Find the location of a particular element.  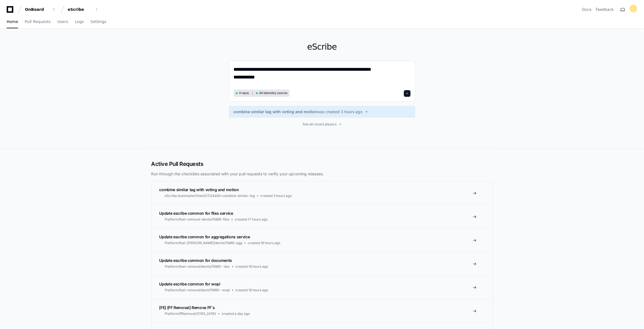

a: Update escribe common for files servicePlatform/feat-removal-devils/15885-filescreated 17 hours ago is located at coordinates (322, 217).